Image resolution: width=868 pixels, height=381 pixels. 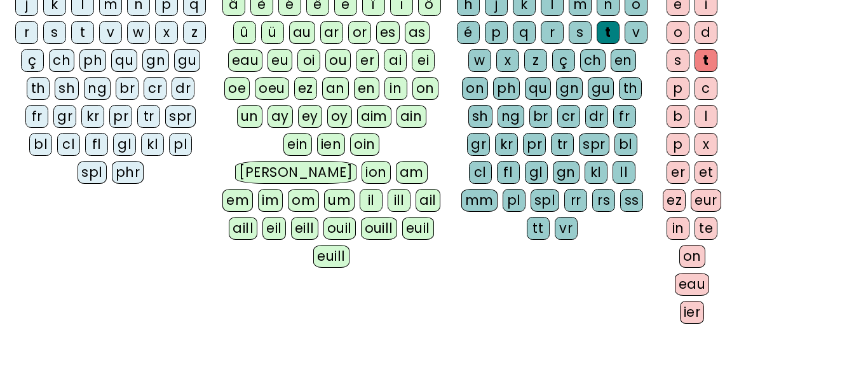 What do you see at coordinates (245, 32) in the screenshot?
I see `div: û` at bounding box center [245, 32].